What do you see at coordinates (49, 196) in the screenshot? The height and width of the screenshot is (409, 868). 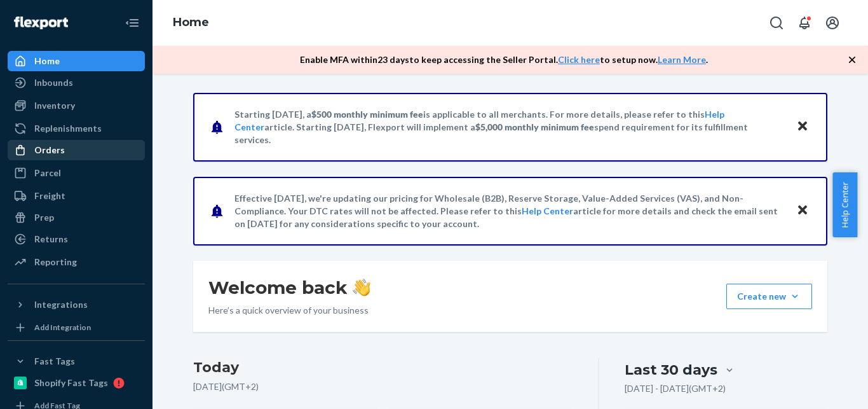 I see `div: Freight` at bounding box center [49, 196].